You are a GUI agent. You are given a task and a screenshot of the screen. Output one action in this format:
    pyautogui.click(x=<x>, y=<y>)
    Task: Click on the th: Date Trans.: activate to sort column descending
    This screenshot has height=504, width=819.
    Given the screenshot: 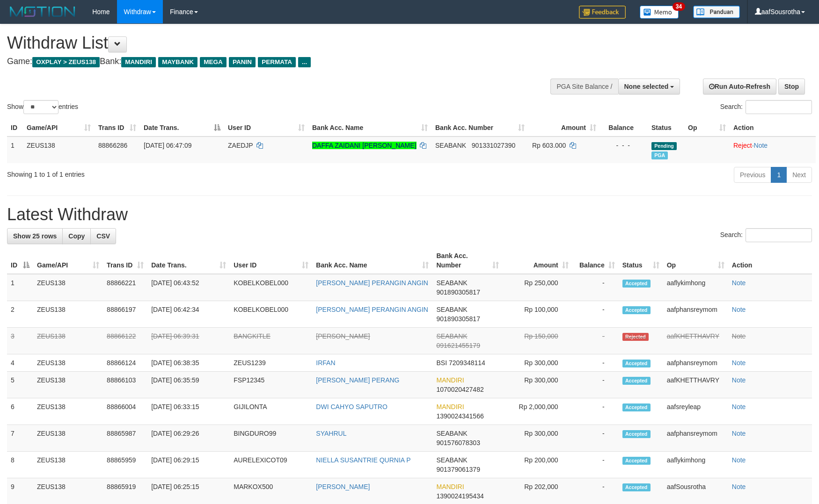 What is the action you would take?
    pyautogui.click(x=182, y=128)
    